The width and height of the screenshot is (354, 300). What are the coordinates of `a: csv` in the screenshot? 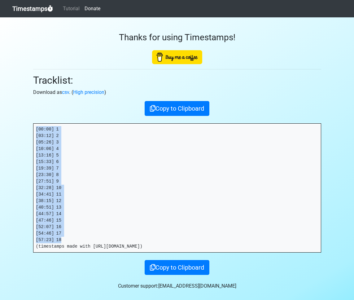 It's located at (65, 92).